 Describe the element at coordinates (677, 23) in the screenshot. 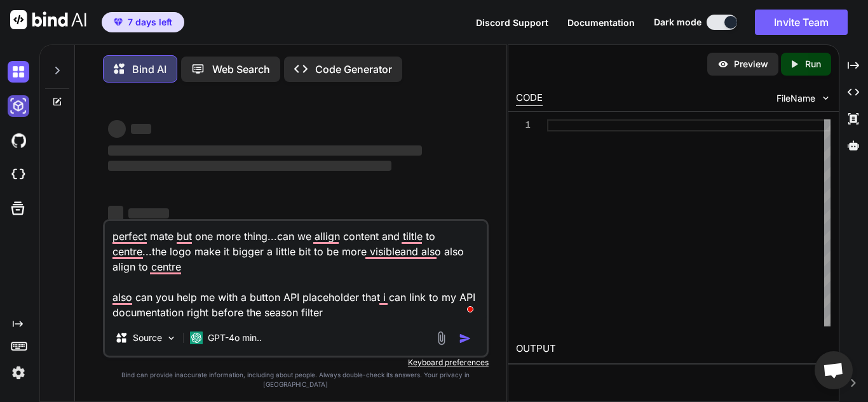

I see `span: Dark mode` at that location.